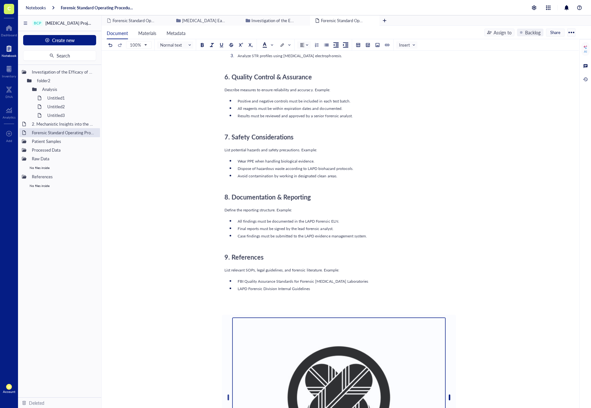  What do you see at coordinates (9, 30) in the screenshot?
I see `a: Dashboard` at bounding box center [9, 30].